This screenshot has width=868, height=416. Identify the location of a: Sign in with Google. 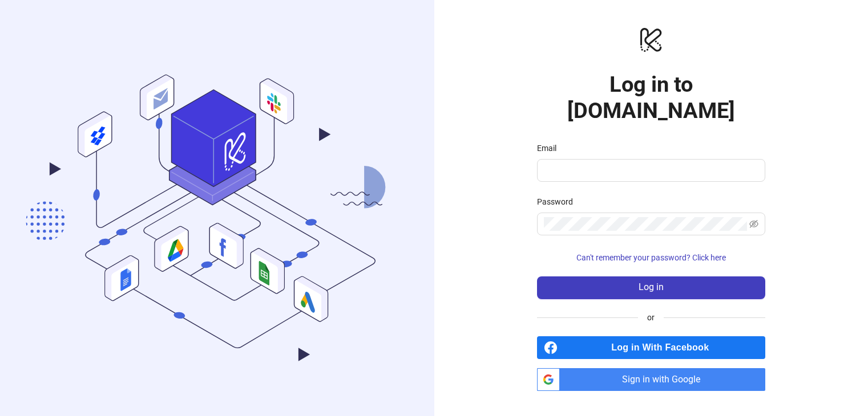
(651, 380).